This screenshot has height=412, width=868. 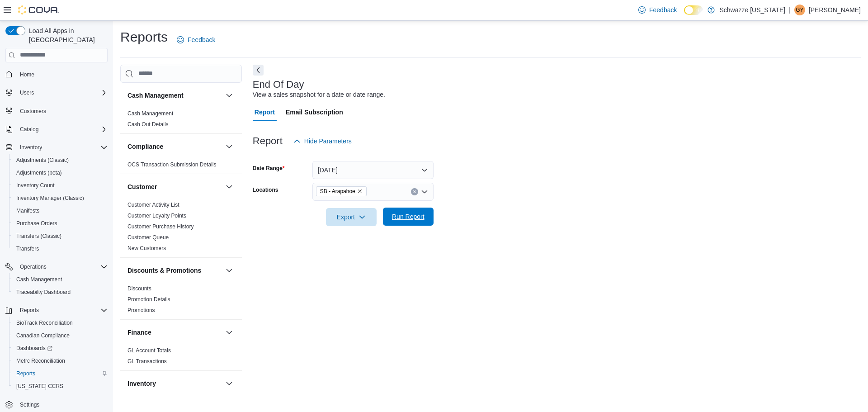 I want to click on button: Purchase Orders, so click(x=60, y=223).